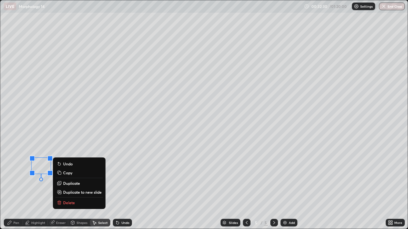 This screenshot has height=229, width=408. Describe the element at coordinates (61, 223) in the screenshot. I see `div: Eraser` at that location.